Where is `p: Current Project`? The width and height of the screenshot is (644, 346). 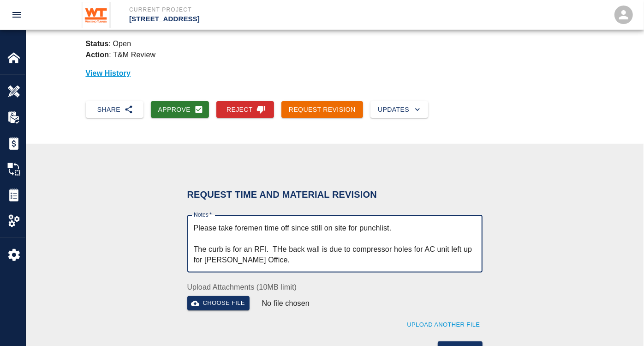
p: Current Project is located at coordinates (251, 10).